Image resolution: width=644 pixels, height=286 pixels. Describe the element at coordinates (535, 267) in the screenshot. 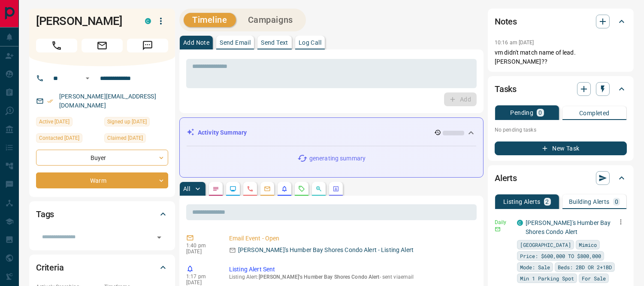

I see `span: Mode: Sale` at that location.